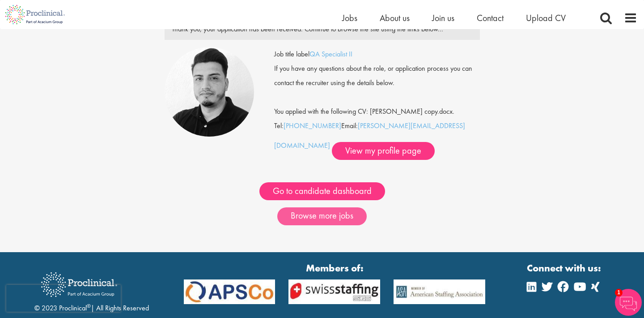  Describe the element at coordinates (349, 18) in the screenshot. I see `span: Jobs` at that location.